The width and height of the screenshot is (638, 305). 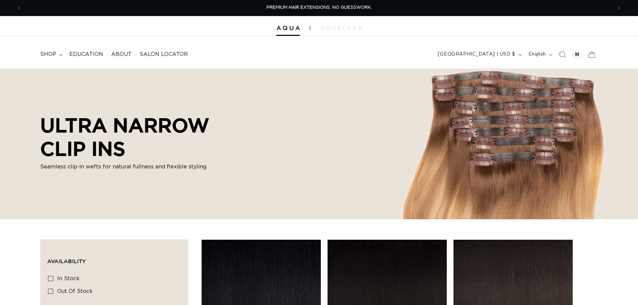 I want to click on a: About, so click(x=121, y=54).